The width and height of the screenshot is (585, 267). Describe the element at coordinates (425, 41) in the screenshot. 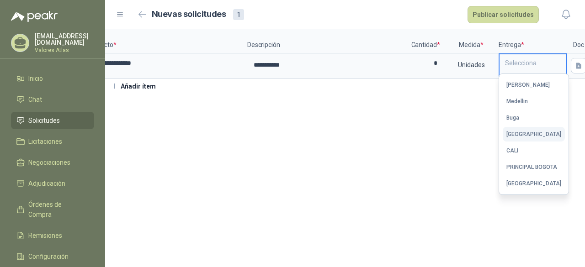

I see `p: Cantidad` at that location.